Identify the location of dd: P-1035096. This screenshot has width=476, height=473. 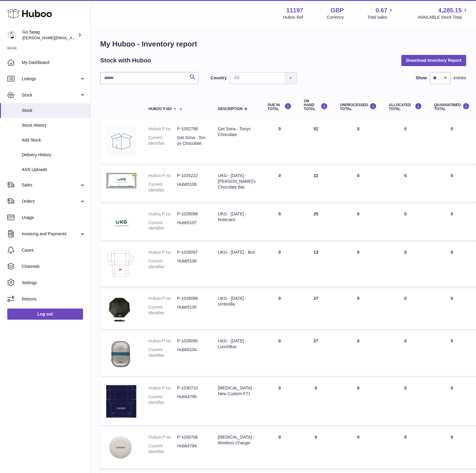
(192, 298).